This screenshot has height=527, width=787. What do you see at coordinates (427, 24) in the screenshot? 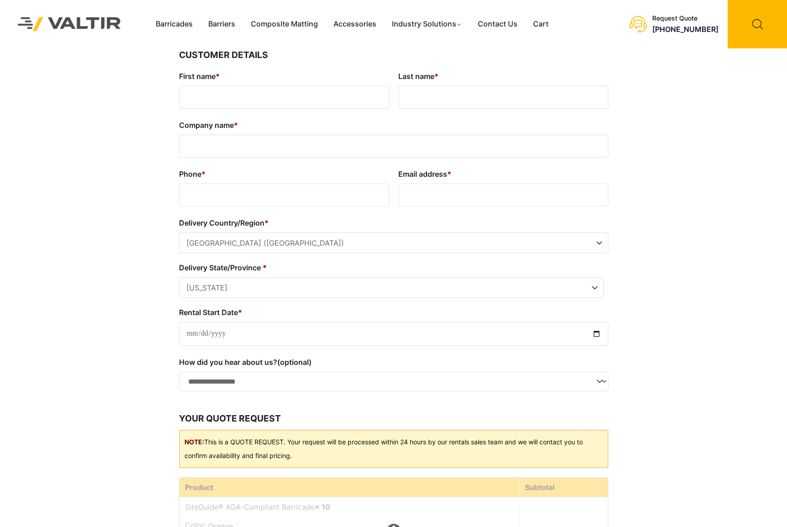
I see `a: Industry Solutions` at bounding box center [427, 24].